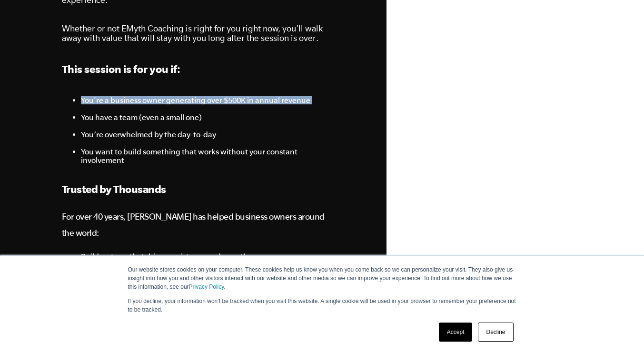 The image size is (644, 354). Describe the element at coordinates (322, 278) in the screenshot. I see `p: Our website stores cookies on your computer. These cookies help us know you when you come back so...` at that location.